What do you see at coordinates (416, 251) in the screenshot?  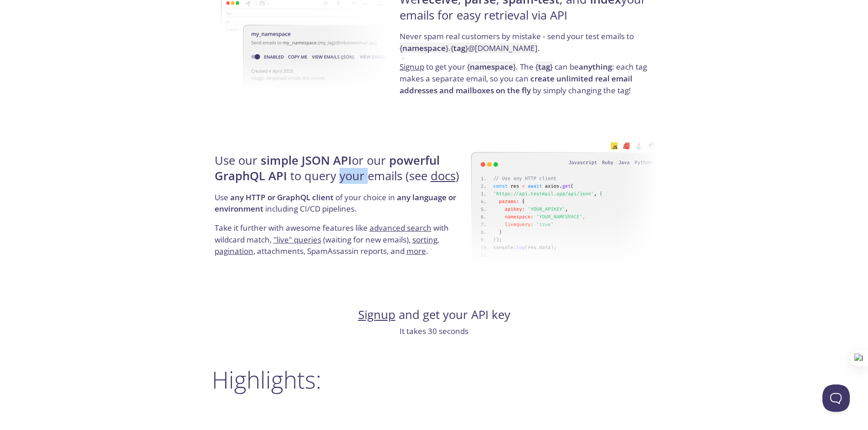 I see `a: more` at bounding box center [416, 251].